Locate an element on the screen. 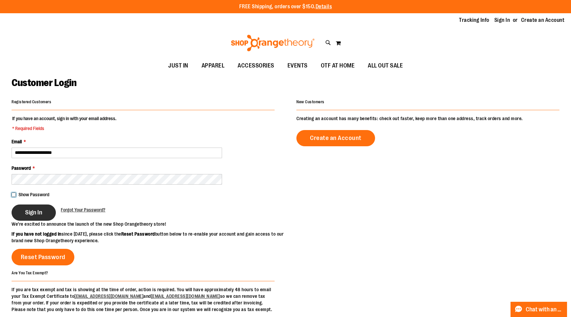  strong: Reset Password is located at coordinates (138, 234).